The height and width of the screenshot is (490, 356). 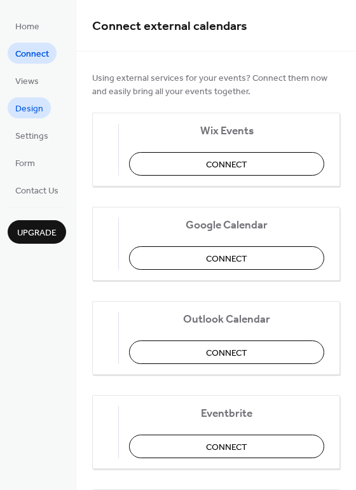 What do you see at coordinates (37, 191) in the screenshot?
I see `span: Contact Us` at bounding box center [37, 191].